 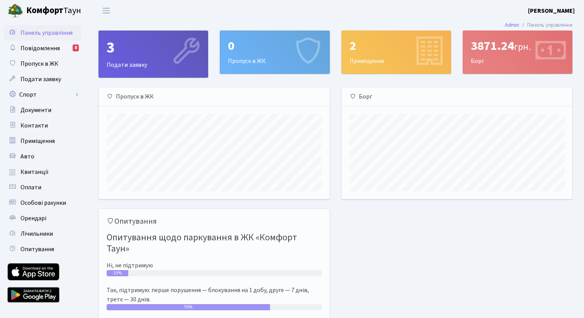 I want to click on div: Ні, не підтримую, so click(x=214, y=266).